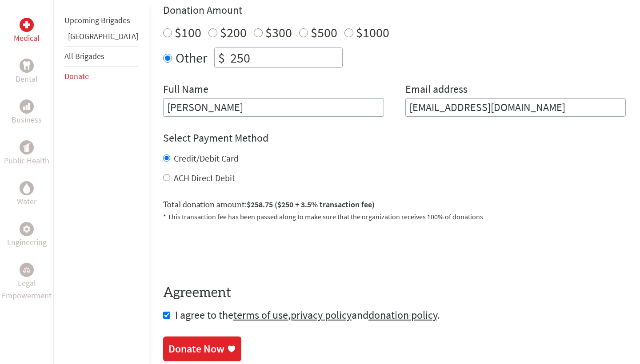 This screenshot has width=640, height=364. What do you see at coordinates (26, 66) in the screenshot?
I see `img: Dental` at bounding box center [26, 66].